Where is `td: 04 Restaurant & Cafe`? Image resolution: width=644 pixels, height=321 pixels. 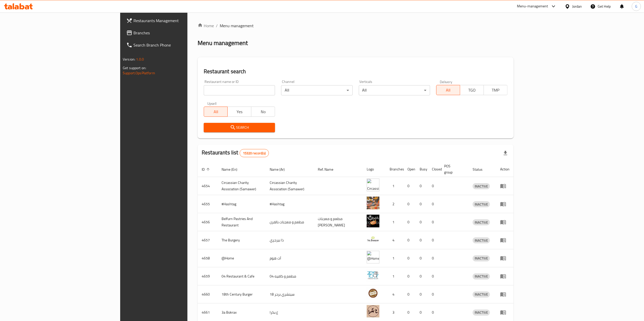 td: 04 Restaurant & Cafe is located at coordinates (241, 276).